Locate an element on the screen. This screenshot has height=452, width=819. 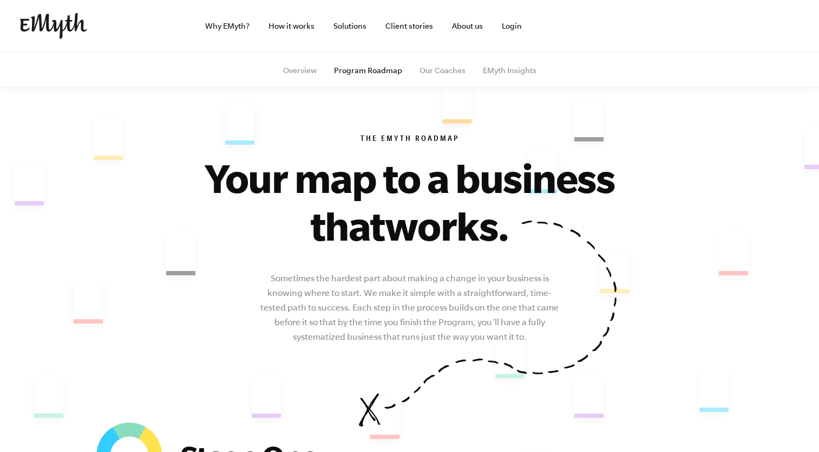
div: Chat Widget is located at coordinates (792, 426).